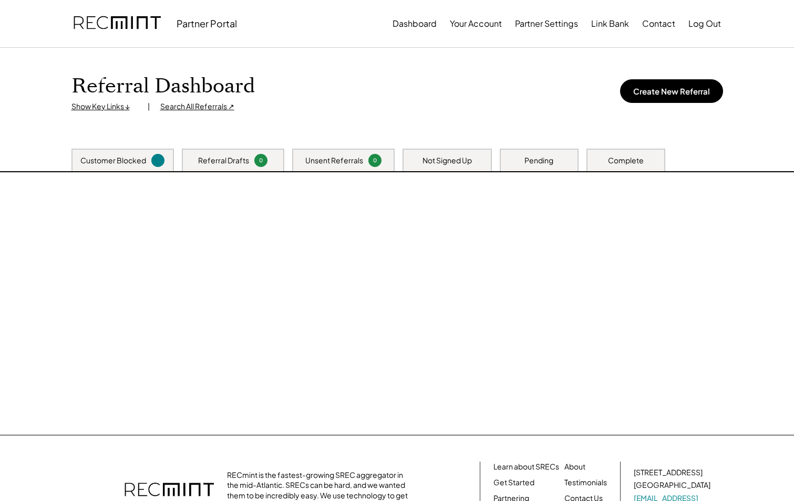  Describe the element at coordinates (610, 24) in the screenshot. I see `button: Link Bank` at that location.